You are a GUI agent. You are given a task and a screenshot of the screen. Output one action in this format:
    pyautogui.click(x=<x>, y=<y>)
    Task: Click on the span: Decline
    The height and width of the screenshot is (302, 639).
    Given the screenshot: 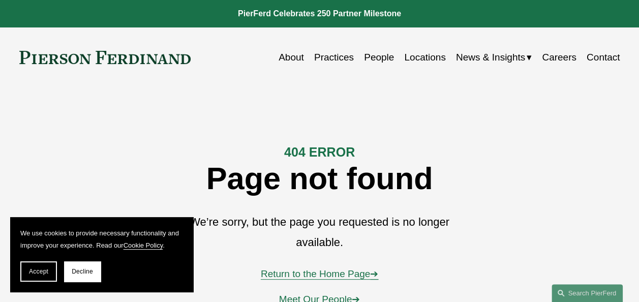 What is the action you would take?
    pyautogui.click(x=82, y=271)
    